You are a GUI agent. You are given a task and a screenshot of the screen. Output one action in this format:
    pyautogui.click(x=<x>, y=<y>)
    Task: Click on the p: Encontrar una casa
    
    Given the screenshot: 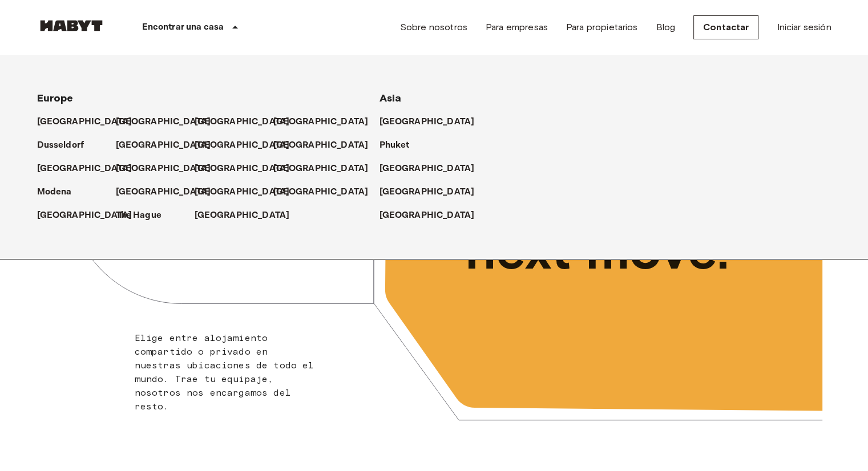 What is the action you would take?
    pyautogui.click(x=183, y=28)
    